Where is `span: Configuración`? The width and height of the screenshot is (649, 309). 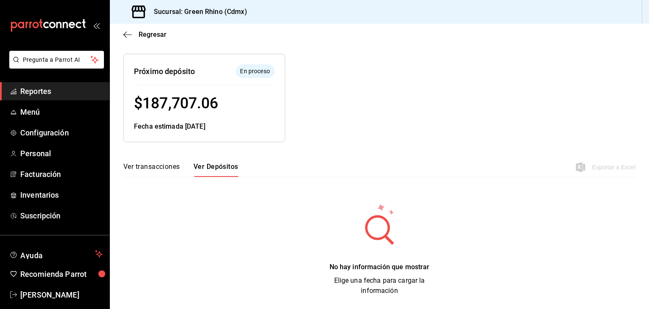
span: Configuración is located at coordinates (61, 132).